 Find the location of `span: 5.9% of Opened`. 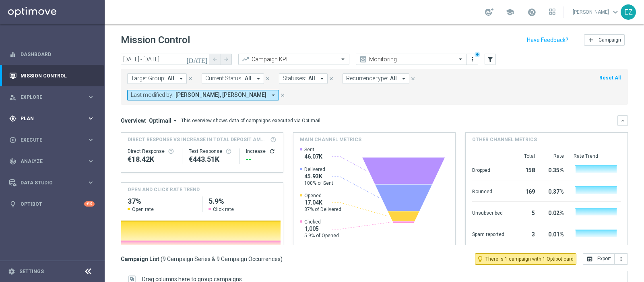

span: 5.9% of Opened is located at coordinates (322, 235).